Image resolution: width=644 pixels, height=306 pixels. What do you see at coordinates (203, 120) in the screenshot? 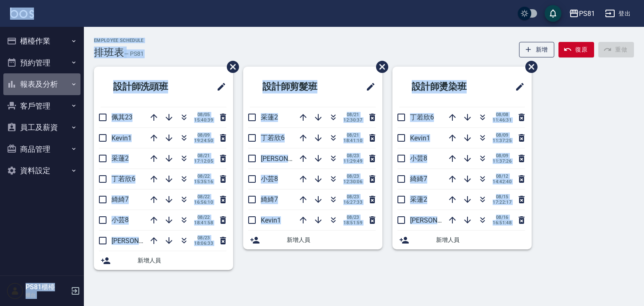
I see `span: 15:40:39` at bounding box center [203, 120].